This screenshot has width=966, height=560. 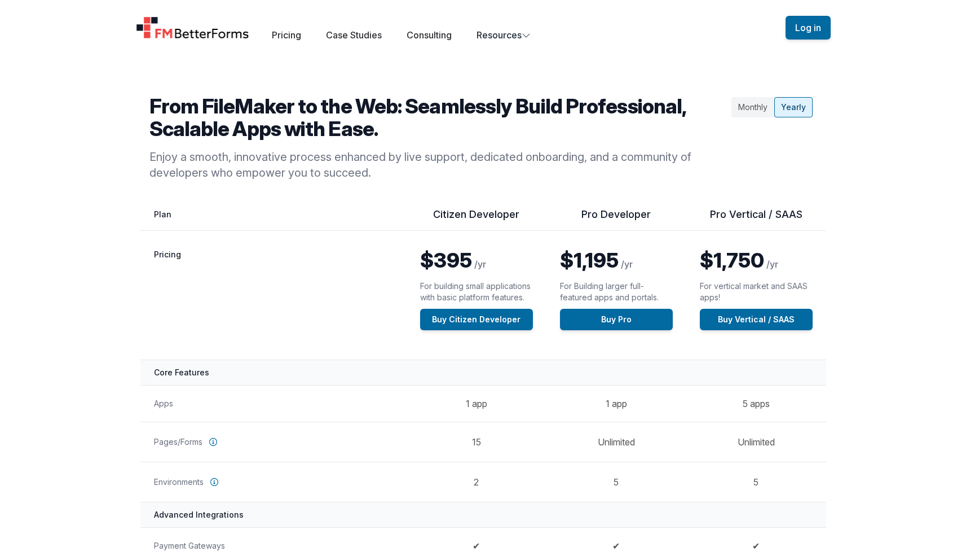 I want to click on th: Citizen Developer, so click(x=476, y=218).